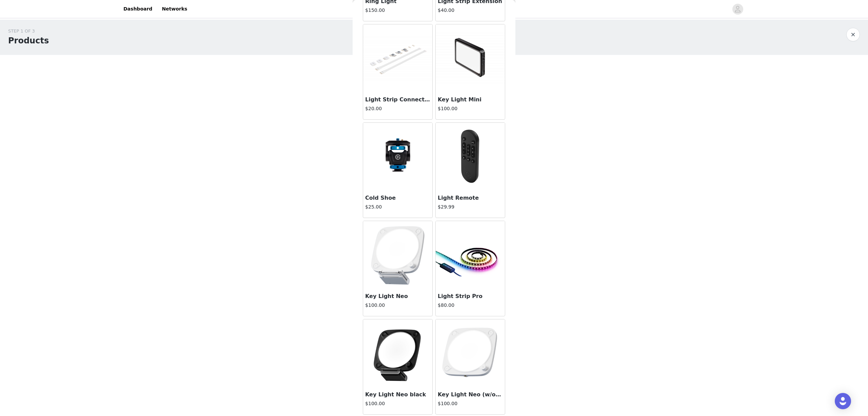 The image size is (868, 416). What do you see at coordinates (471, 58) in the screenshot?
I see `img: Key Light Mini` at bounding box center [471, 58].